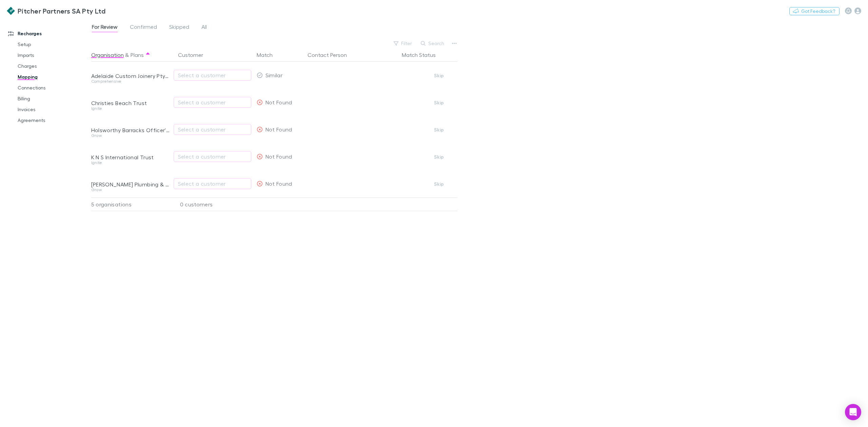 This screenshot has height=427, width=868. What do you see at coordinates (62, 11) in the screenshot?
I see `h3: Pitcher Partners SA Pty Ltd` at bounding box center [62, 11].